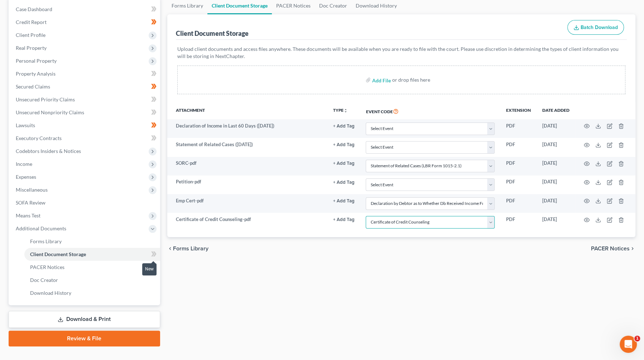 The height and width of the screenshot is (360, 644). I want to click on th: Attachment, so click(247, 111).